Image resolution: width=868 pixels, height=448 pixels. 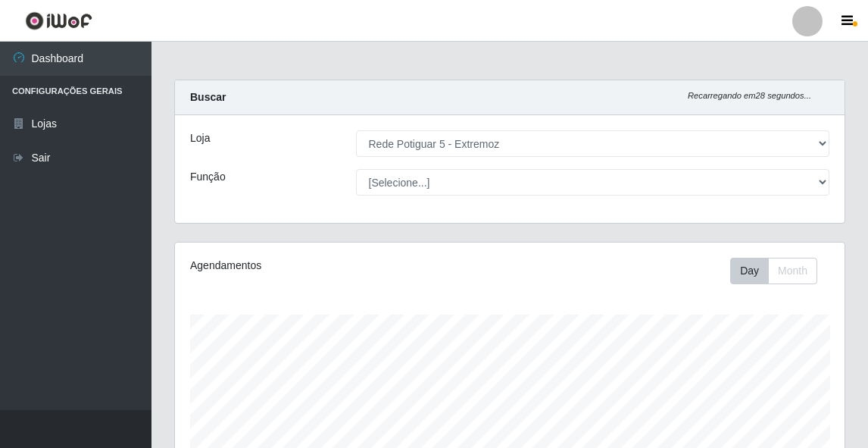 I want to click on label: Loja, so click(x=200, y=138).